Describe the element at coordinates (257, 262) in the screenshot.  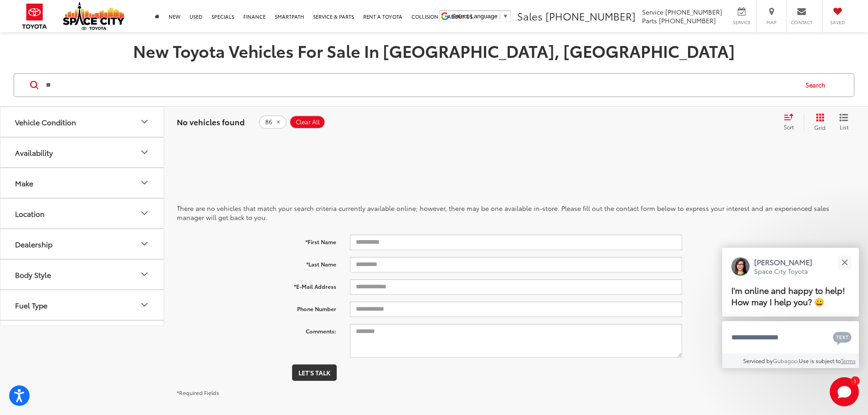
I see `label: *Last Name` at that location.